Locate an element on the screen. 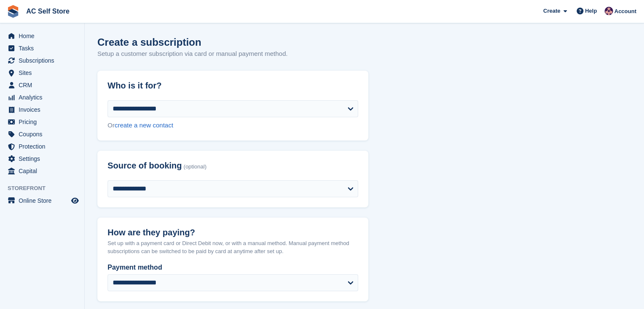 The height and width of the screenshot is (309, 644). span: CRM is located at coordinates (44, 85).